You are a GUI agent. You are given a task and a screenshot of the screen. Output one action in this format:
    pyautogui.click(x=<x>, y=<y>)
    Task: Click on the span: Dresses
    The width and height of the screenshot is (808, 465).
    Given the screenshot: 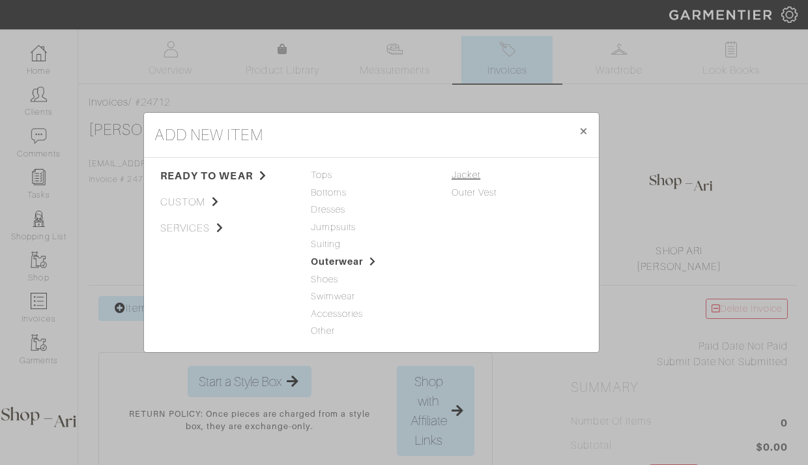 What is the action you would take?
    pyautogui.click(x=371, y=210)
    